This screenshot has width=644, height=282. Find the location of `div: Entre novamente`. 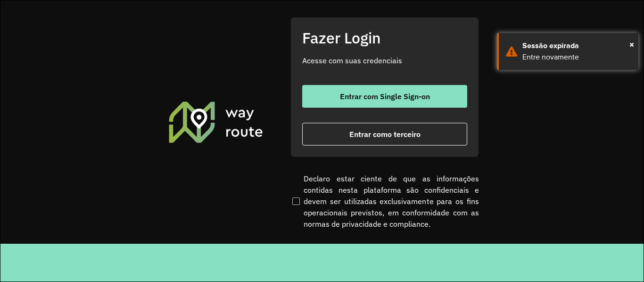

div: Entre novamente is located at coordinates (576, 58).